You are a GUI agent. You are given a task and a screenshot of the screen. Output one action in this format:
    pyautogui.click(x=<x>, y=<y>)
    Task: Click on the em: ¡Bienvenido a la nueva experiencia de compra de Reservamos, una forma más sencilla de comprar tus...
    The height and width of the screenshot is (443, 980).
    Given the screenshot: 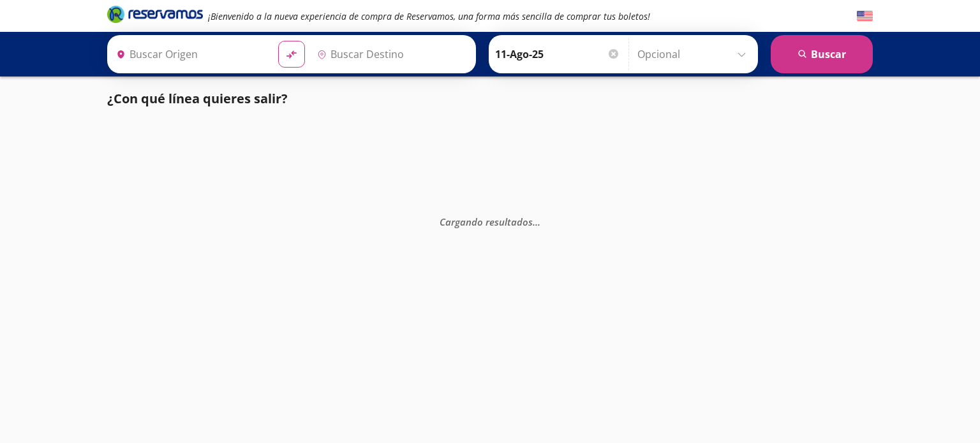 What is the action you would take?
    pyautogui.click(x=429, y=16)
    